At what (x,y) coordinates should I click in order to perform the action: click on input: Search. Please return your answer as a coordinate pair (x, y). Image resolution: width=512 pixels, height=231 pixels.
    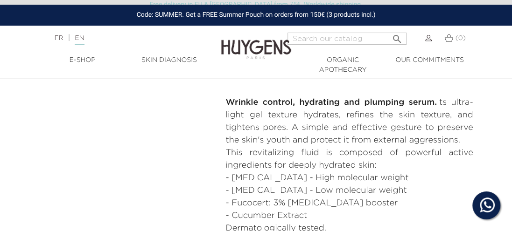
    Looking at the image, I should click on (347, 39).